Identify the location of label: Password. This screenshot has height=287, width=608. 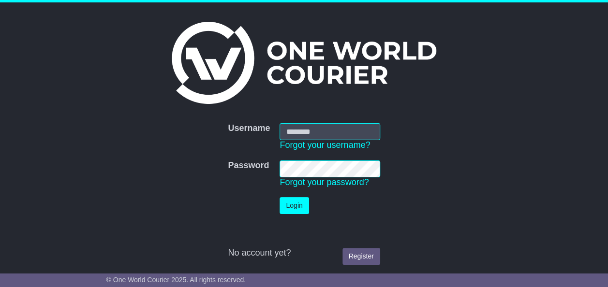
(248, 166).